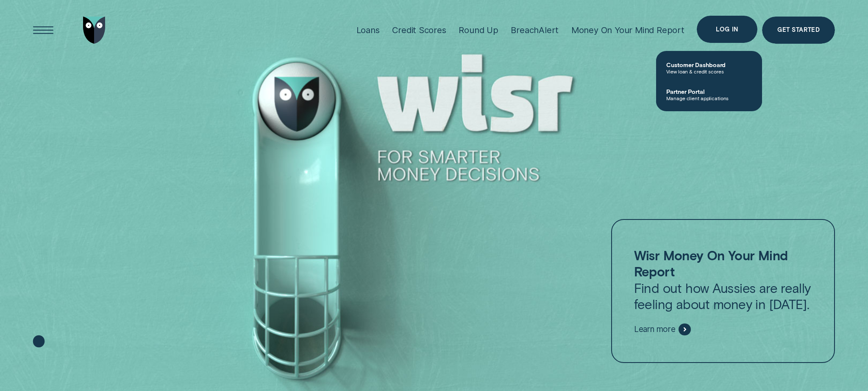  I want to click on img: Wisr, so click(94, 30).